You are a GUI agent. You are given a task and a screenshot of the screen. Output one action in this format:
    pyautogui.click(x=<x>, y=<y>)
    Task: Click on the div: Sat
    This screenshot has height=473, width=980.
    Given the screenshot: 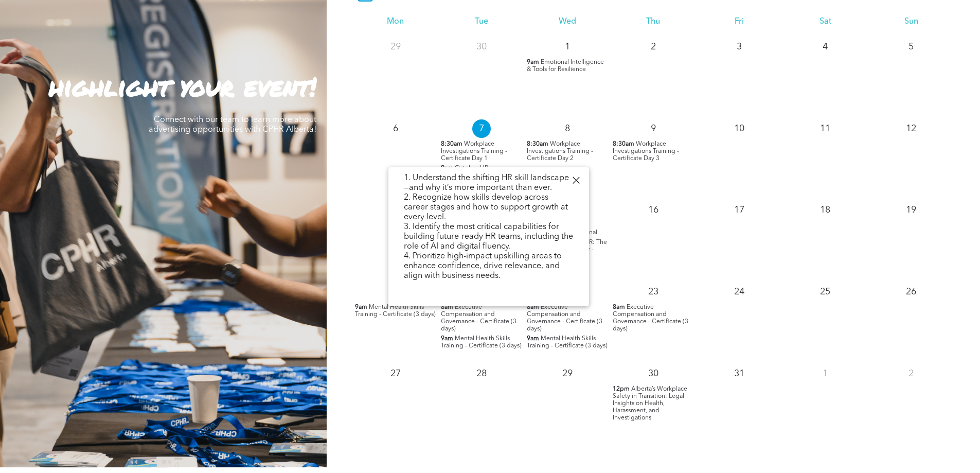 What is the action you would take?
    pyautogui.click(x=825, y=21)
    